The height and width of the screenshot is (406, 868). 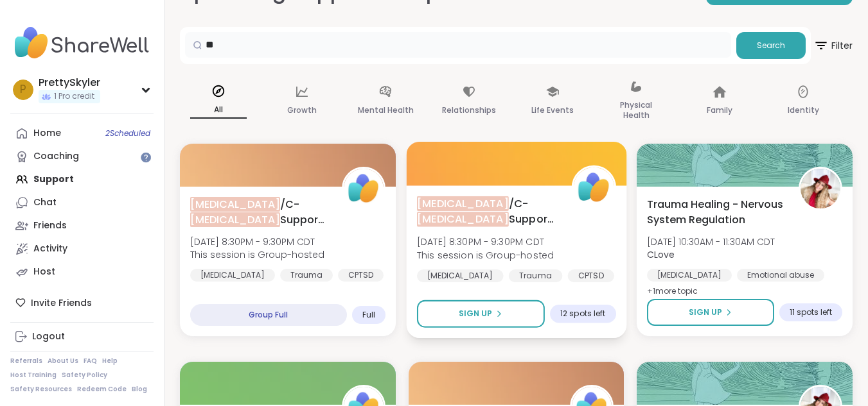 What do you see at coordinates (50, 249) in the screenshot?
I see `div: Activity` at bounding box center [50, 249].